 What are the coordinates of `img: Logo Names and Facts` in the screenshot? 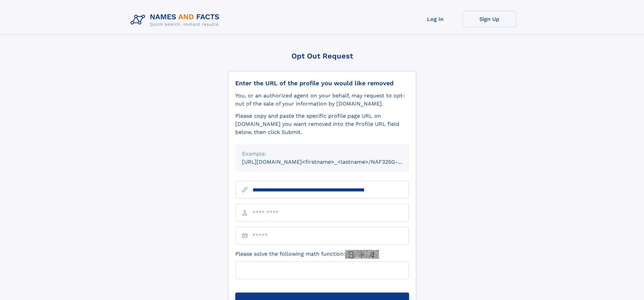 It's located at (177, 20).